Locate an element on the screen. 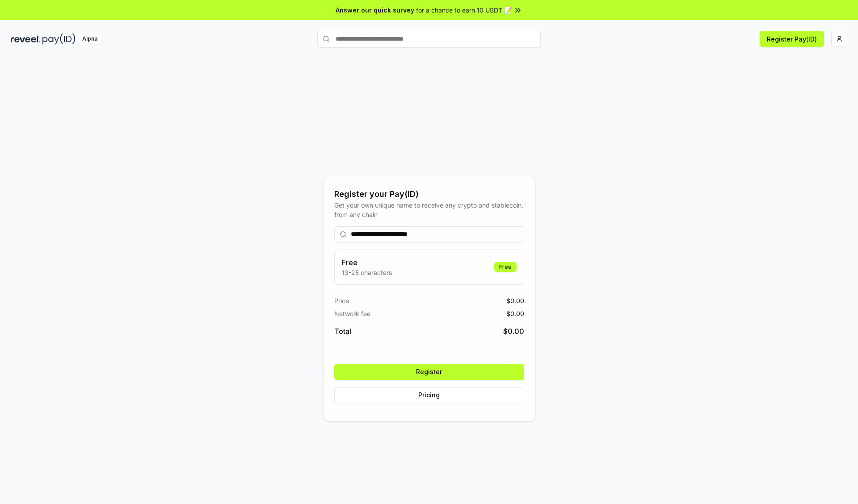  div: Register your Pay(ID) is located at coordinates (429, 194).